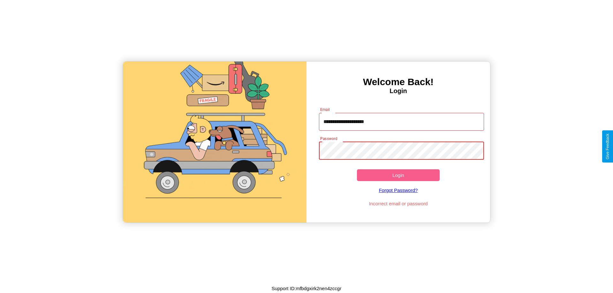 Image resolution: width=613 pixels, height=293 pixels. What do you see at coordinates (328, 138) in the screenshot?
I see `label: Password` at bounding box center [328, 138].